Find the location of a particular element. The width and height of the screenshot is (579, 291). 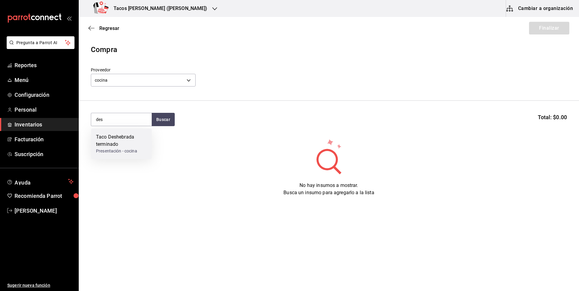

span: Total: $0.00 is located at coordinates (553, 117).